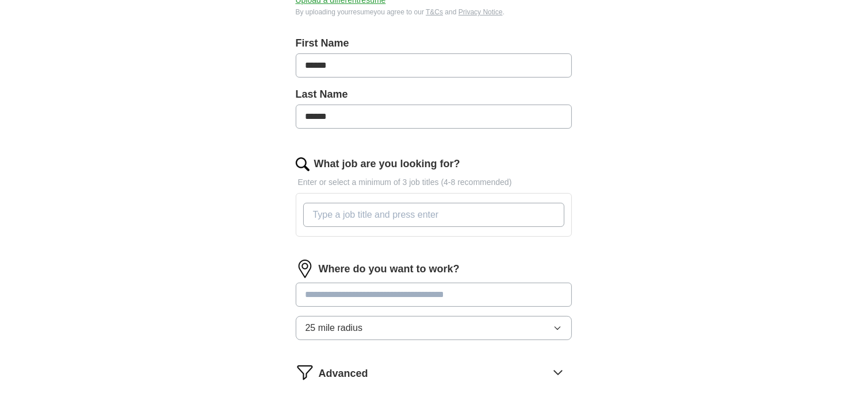 The width and height of the screenshot is (867, 401). Describe the element at coordinates (302, 164) in the screenshot. I see `img: search.png` at that location.